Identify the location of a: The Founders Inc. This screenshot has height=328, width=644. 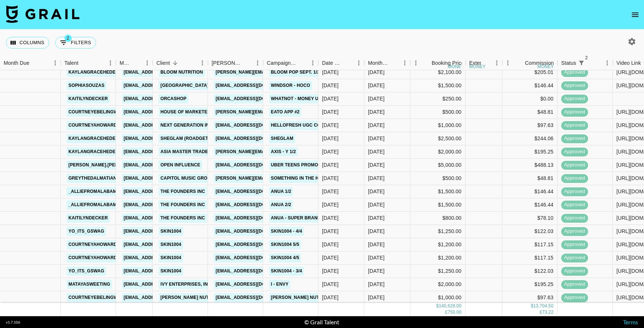
(182, 191).